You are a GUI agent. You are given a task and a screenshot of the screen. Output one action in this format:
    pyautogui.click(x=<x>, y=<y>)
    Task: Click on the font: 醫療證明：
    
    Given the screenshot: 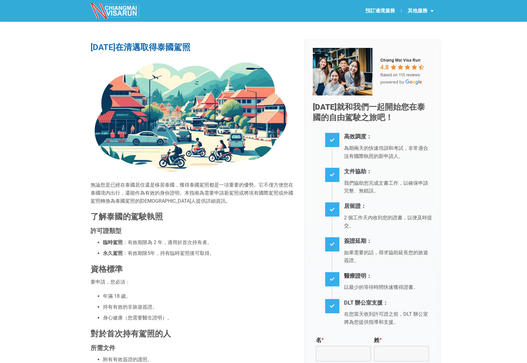 What is the action you would take?
    pyautogui.click(x=358, y=275)
    